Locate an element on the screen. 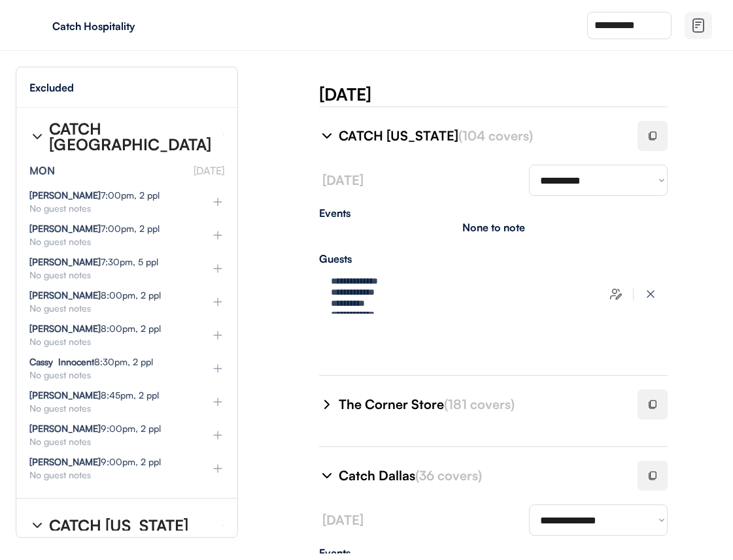 The height and width of the screenshot is (560, 733). div: Catch Dallas is located at coordinates (480, 476).